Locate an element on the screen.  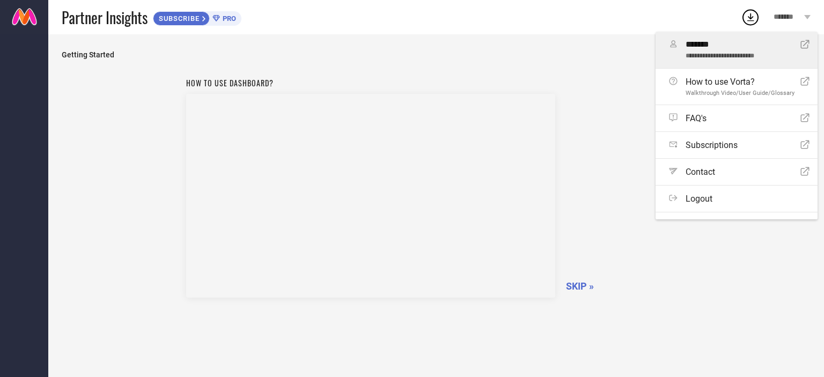
span: SUBSCRIBE is located at coordinates (177, 18).